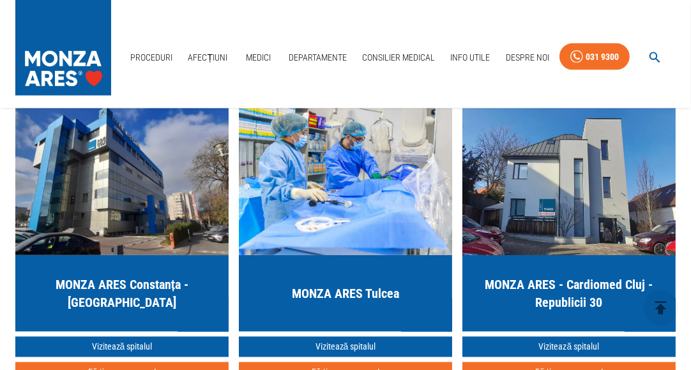 This screenshot has height=370, width=691. Describe the element at coordinates (569, 179) in the screenshot. I see `img: MONZA ARES Cluj Napoca` at that location.